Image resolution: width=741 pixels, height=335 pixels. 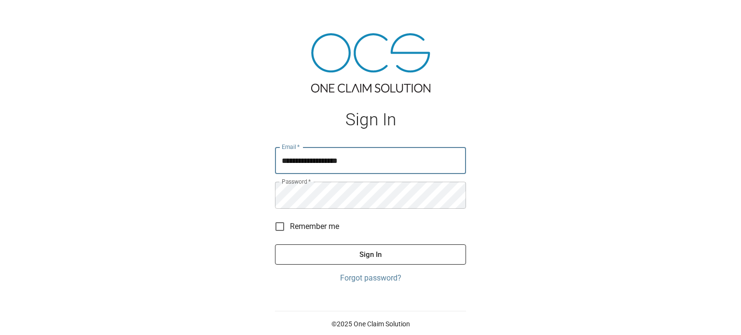 What do you see at coordinates (296, 181) in the screenshot?
I see `label: Password` at bounding box center [296, 181].